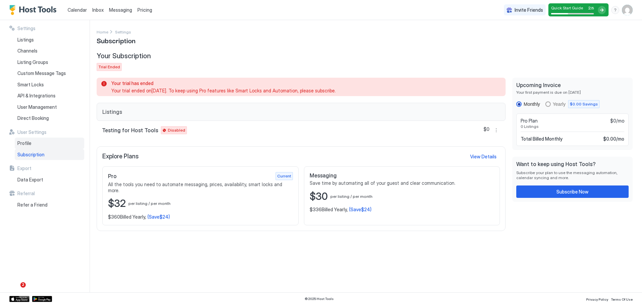  What do you see at coordinates (483, 156) in the screenshot?
I see `div: View Details` at bounding box center [483, 156].